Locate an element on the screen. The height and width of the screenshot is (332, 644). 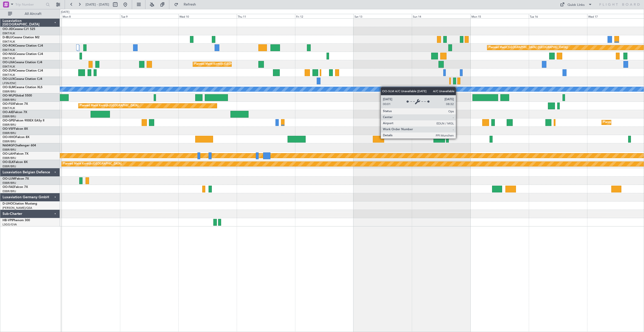
a: OO-LAHFalcon 7X is located at coordinates (15, 154).